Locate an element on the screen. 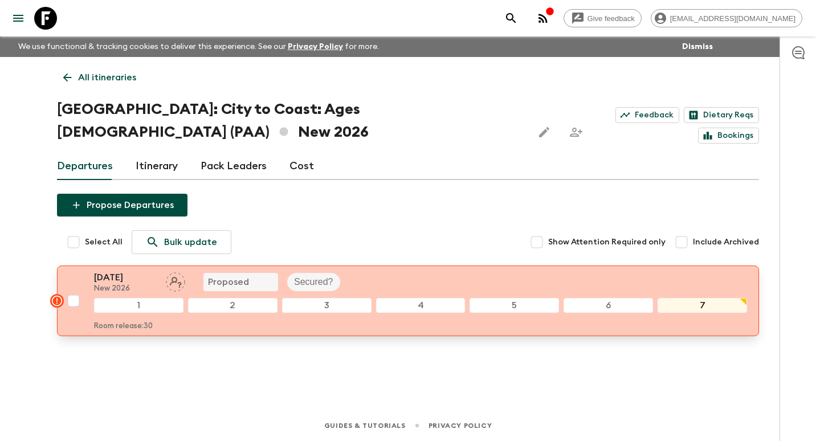  div: Secured? is located at coordinates (313, 282).